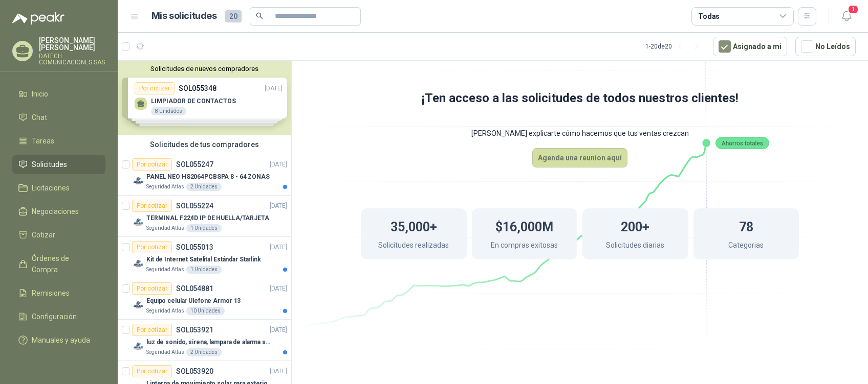  I want to click on div: 1 - 20 de 20, so click(675, 47).